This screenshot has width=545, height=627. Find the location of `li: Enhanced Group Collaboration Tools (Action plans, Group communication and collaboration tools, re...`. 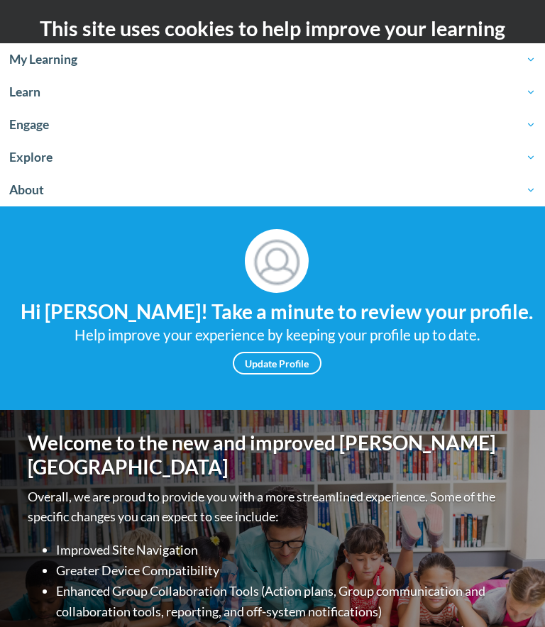

li: Enhanced Group Collaboration Tools (Action plans, Group communication and collaboration tools, re... is located at coordinates (287, 602).